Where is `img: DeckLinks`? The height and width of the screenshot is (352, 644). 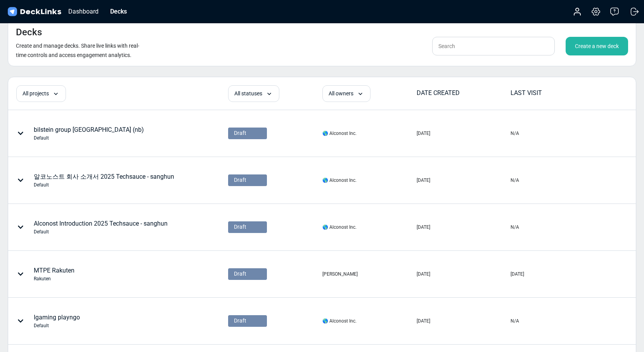
img: DeckLinks is located at coordinates (34, 11).